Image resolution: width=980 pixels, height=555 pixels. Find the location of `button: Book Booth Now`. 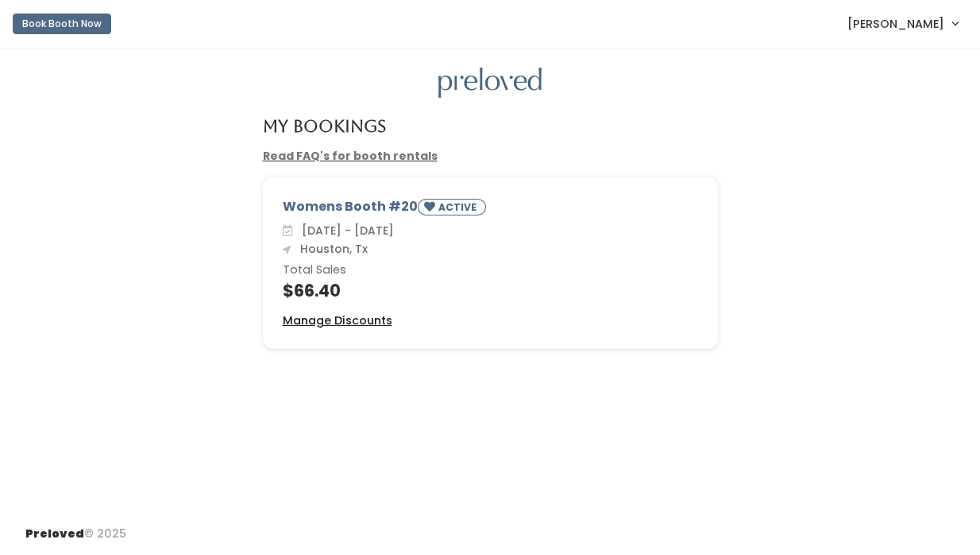

button: Book Booth Now is located at coordinates (62, 24).